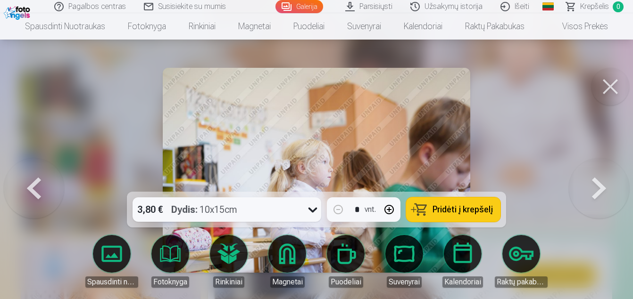 The height and width of the screenshot is (299, 633). I want to click on a: Visos prekės, so click(577, 26).